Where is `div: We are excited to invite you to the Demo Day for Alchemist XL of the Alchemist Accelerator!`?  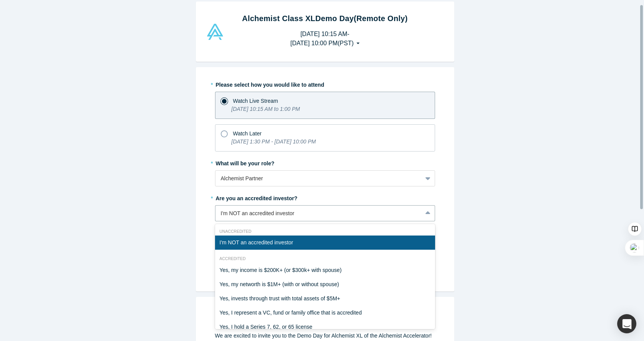
div: We are excited to invite you to the Demo Day for Alchemist XL of the Alchemist Accelerator! is located at coordinates (325, 336).